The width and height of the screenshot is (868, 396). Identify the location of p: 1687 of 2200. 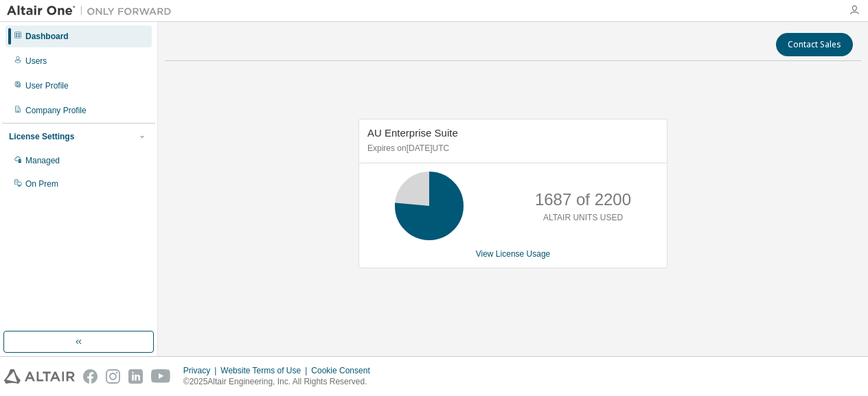
(583, 200).